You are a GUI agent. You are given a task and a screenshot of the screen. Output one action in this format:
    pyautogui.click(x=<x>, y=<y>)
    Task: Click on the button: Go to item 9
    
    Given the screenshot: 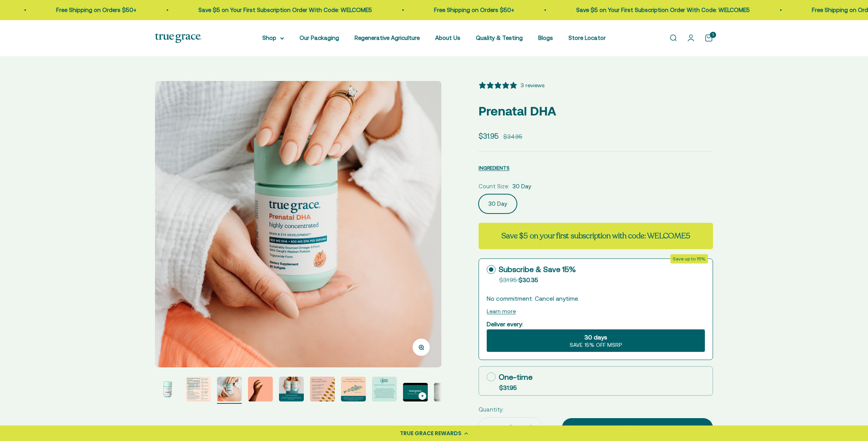 What is the action you would take?
    pyautogui.click(x=415, y=393)
    